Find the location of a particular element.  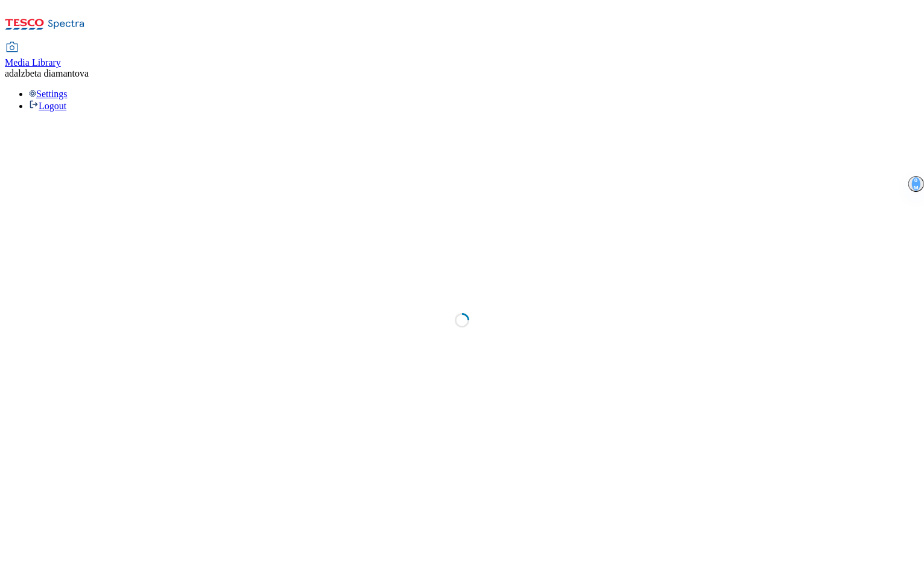

span: ad is located at coordinates (9, 73).